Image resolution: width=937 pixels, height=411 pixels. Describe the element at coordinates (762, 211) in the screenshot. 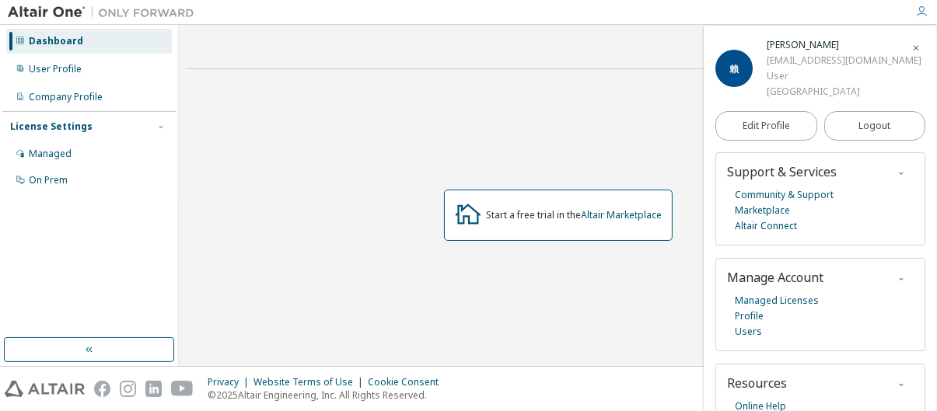

I see `a: Marketplace` at that location.